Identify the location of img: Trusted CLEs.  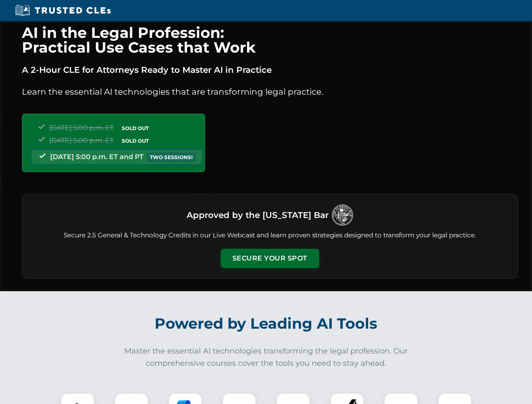
(62, 11).